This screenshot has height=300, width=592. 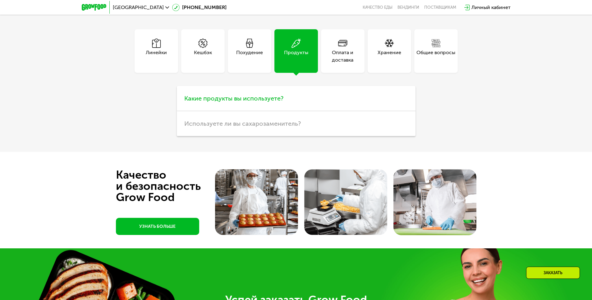 What do you see at coordinates (343, 56) in the screenshot?
I see `div: Оплата и доставка` at bounding box center [343, 56].